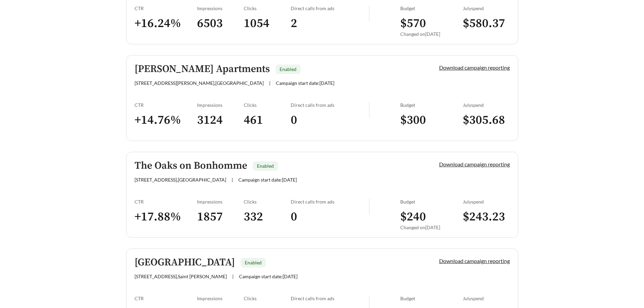  Describe the element at coordinates (191, 166) in the screenshot. I see `h5: The Oaks on Bonhomme` at that location.